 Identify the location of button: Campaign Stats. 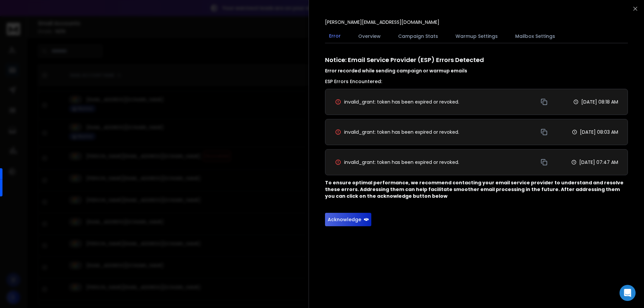
(418, 36).